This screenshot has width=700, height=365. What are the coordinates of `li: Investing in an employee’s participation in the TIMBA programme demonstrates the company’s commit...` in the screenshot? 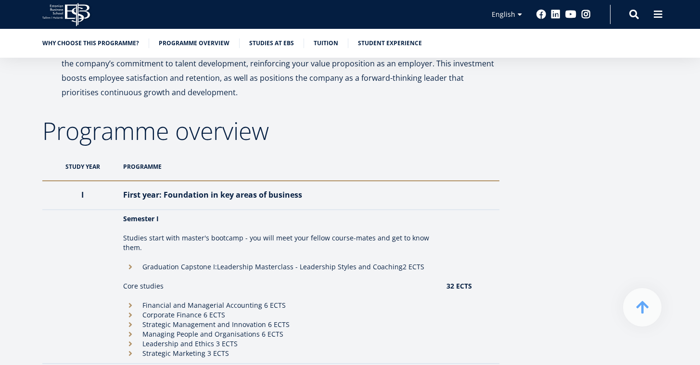 It's located at (271, 71).